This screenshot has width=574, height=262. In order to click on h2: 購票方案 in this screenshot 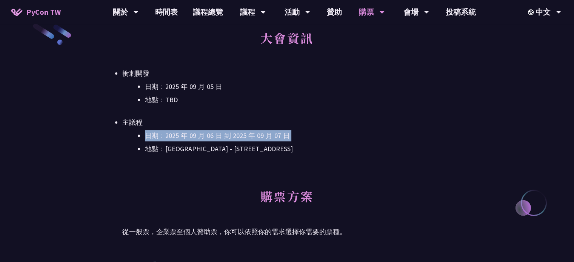, I will do `click(287, 202)`.